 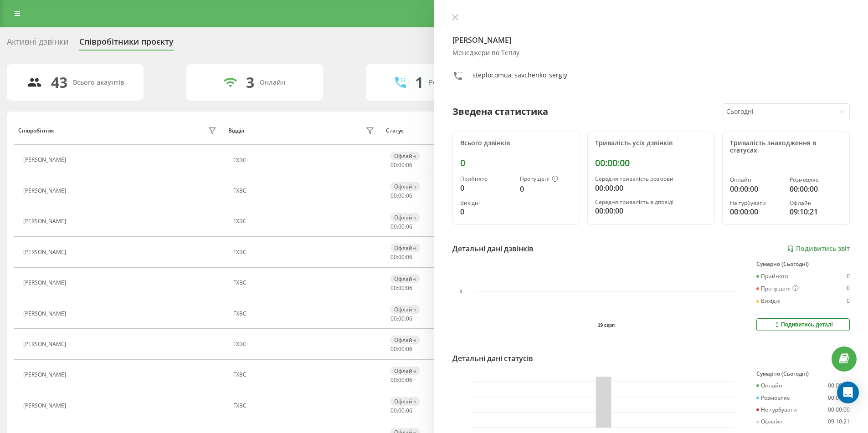 What do you see at coordinates (516, 143) in the screenshot?
I see `div: Всього дзвінків` at bounding box center [516, 143].